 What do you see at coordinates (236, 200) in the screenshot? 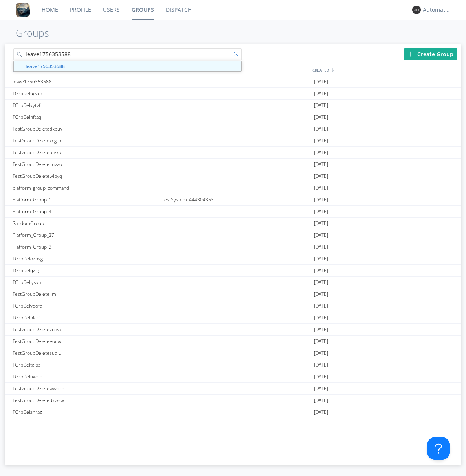
I see `div: TestSystem_444304353` at bounding box center [236, 200].